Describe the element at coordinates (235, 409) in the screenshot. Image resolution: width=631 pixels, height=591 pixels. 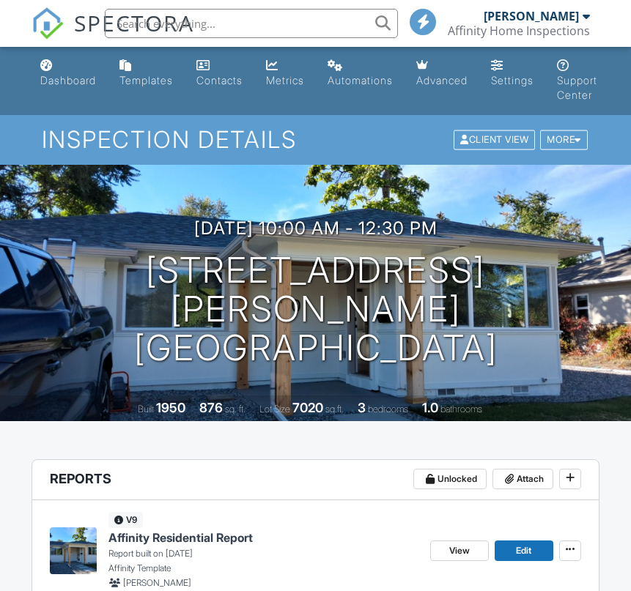
I see `span: sq. ft.` at that location.